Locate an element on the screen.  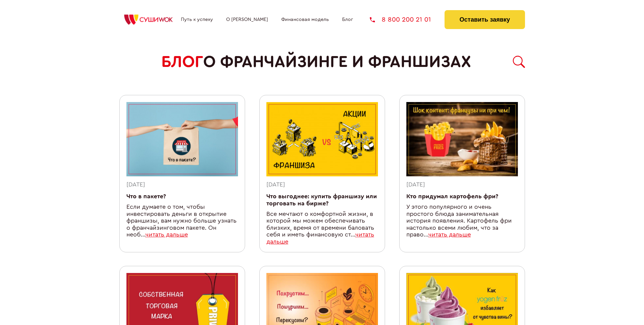
button: Оставить заявку is located at coordinates (484, 20).